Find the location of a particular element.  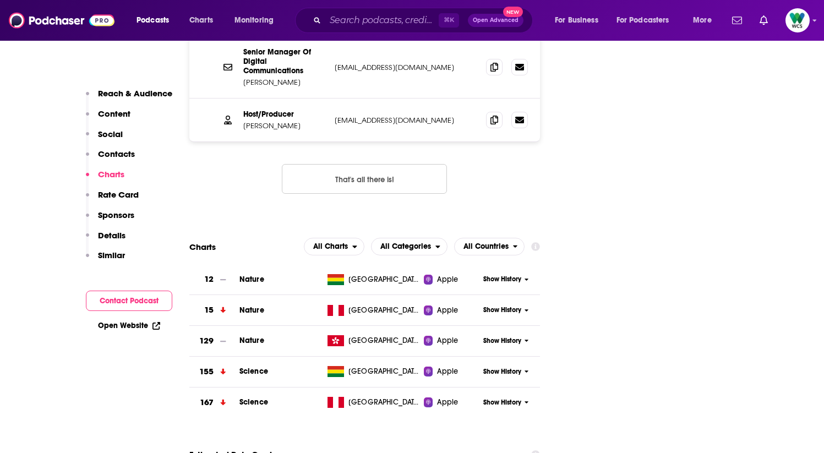

span: ⌘ K is located at coordinates (449, 20).